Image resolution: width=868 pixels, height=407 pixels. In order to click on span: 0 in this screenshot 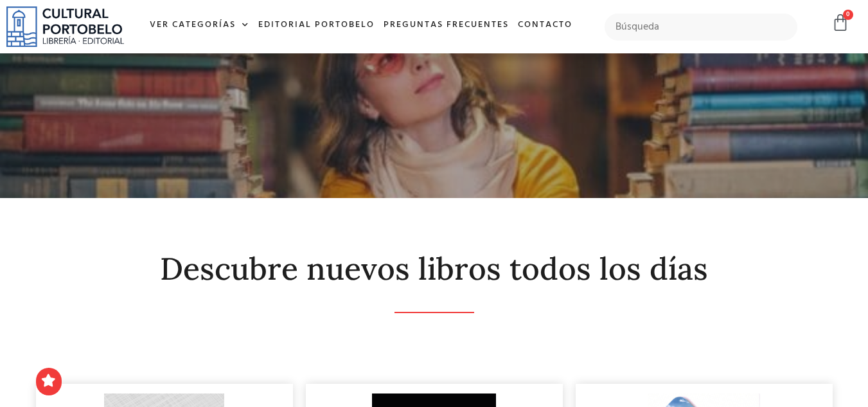, I will do `click(848, 15)`.